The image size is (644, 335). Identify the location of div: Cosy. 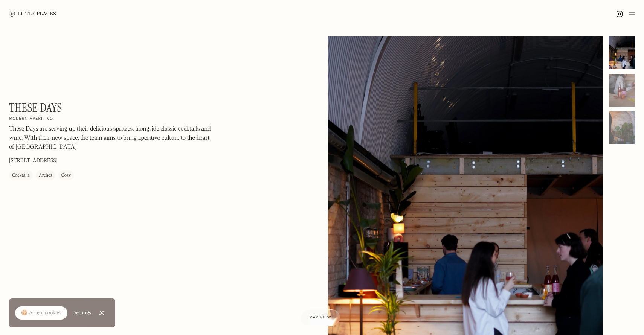
(66, 176).